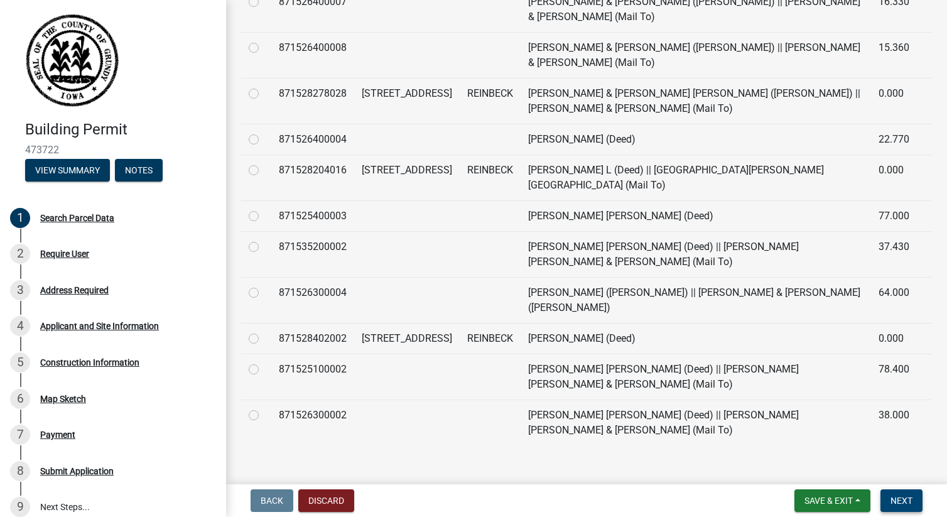  I want to click on div: Payment, so click(58, 435).